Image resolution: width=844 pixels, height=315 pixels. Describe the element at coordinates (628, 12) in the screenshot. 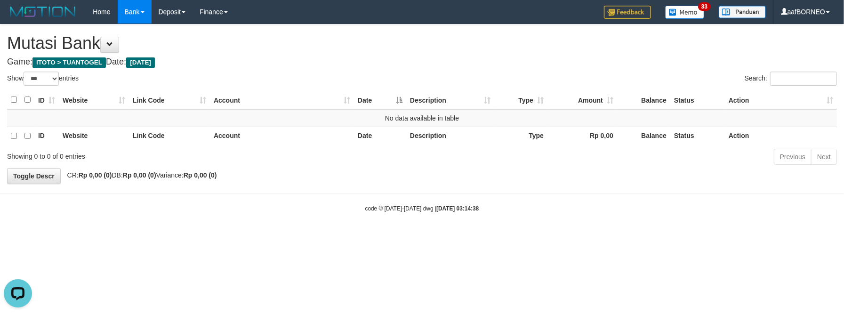

I see `img: Feedback.jpg` at that location.